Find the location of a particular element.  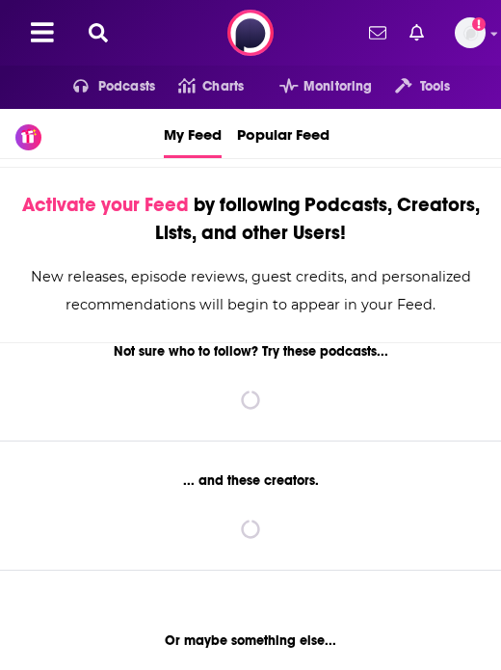

span: Charts is located at coordinates (223, 87).